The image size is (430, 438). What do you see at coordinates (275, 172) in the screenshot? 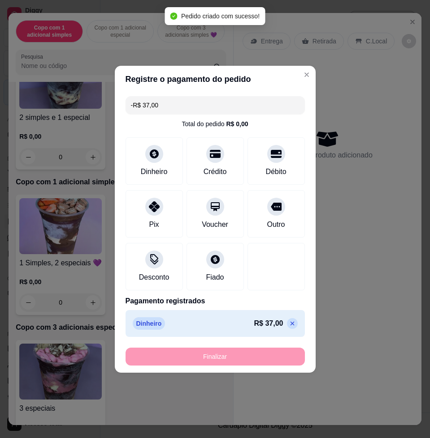
I see `div: Débito` at bounding box center [275, 172].